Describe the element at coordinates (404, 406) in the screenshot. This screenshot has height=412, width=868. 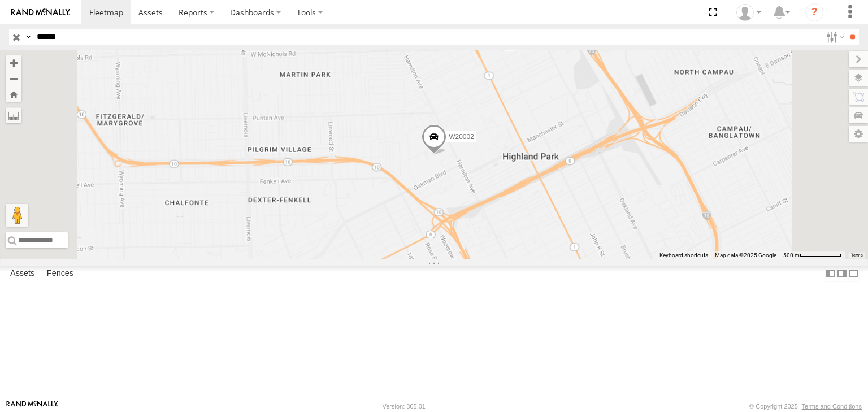
I see `div: Version: 305.01` at that location.